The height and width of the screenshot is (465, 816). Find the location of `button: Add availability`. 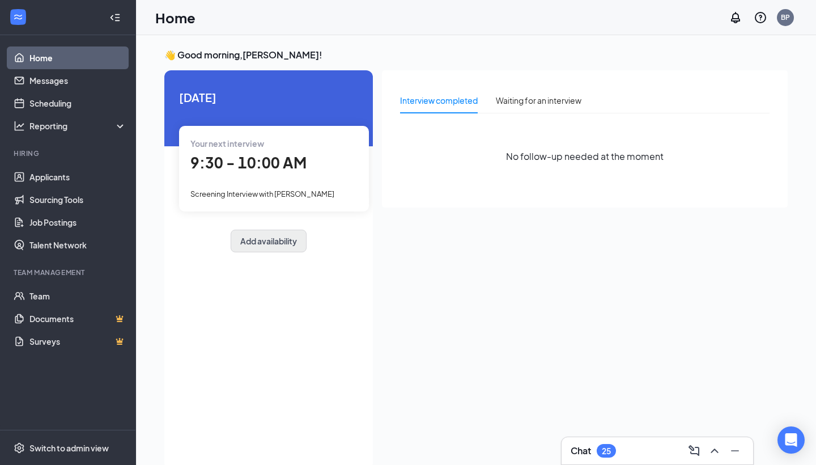

button: Add availability is located at coordinates (269, 241).